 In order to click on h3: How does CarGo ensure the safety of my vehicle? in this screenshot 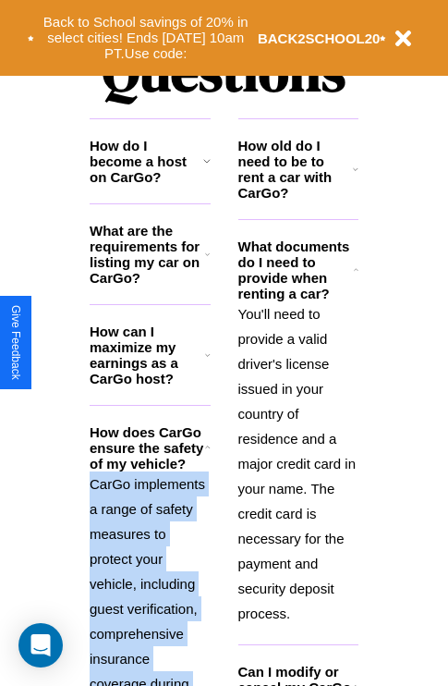, I will do `click(147, 447)`.